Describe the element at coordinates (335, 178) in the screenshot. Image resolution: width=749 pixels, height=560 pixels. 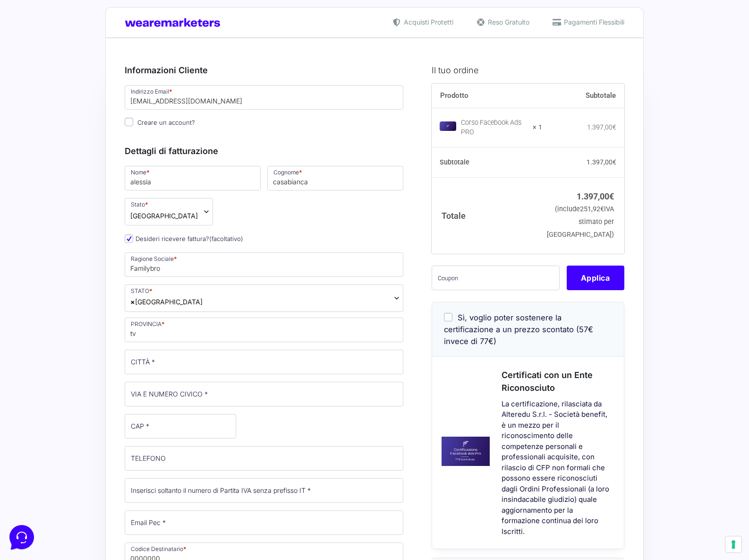
I see `input: Cognome *` at that location.